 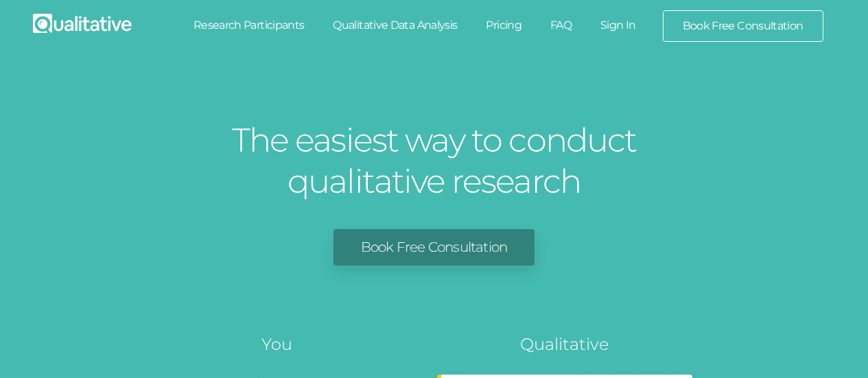 I want to click on a: Research Participants, so click(x=249, y=25).